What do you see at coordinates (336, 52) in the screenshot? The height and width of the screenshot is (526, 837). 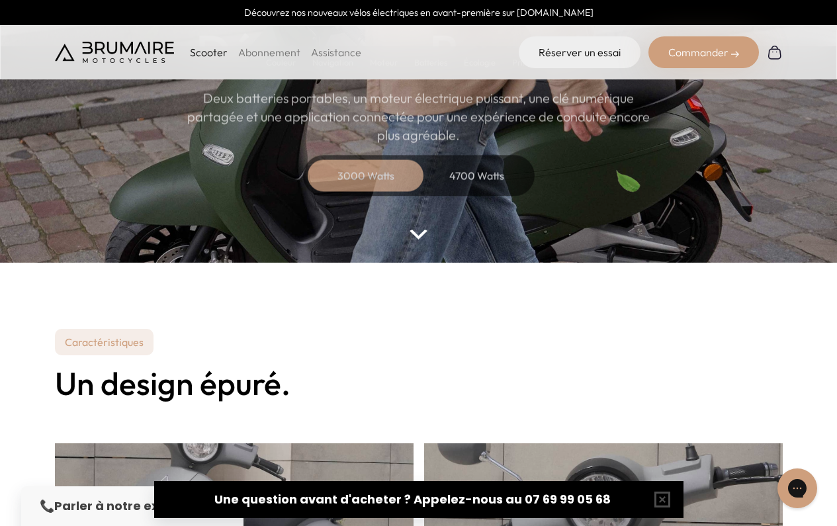 I see `a: Assistance` at bounding box center [336, 52].